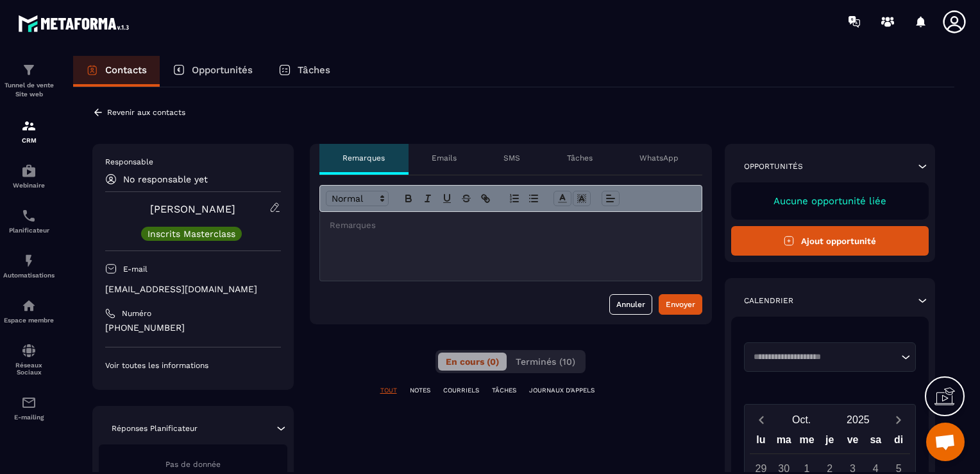 This screenshot has width=980, height=474. I want to click on a: formationformationTunnel de vente Site web, so click(29, 80).